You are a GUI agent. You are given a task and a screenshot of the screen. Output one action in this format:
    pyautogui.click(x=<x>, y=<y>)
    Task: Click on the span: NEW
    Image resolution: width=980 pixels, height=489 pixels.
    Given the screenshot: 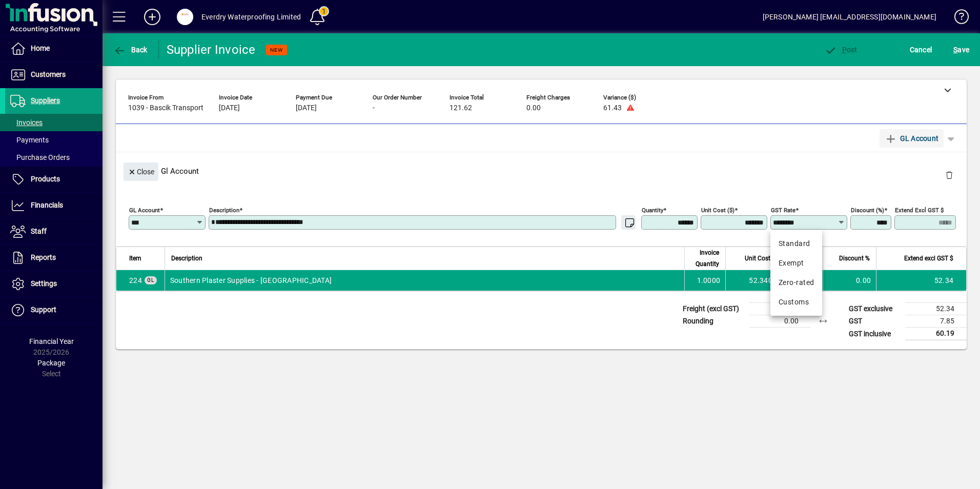 What is the action you would take?
    pyautogui.click(x=276, y=50)
    